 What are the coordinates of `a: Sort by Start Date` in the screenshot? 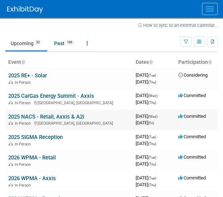 It's located at (151, 62).